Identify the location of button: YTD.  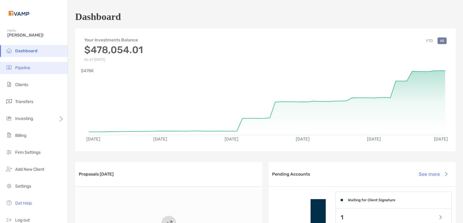
(429, 41).